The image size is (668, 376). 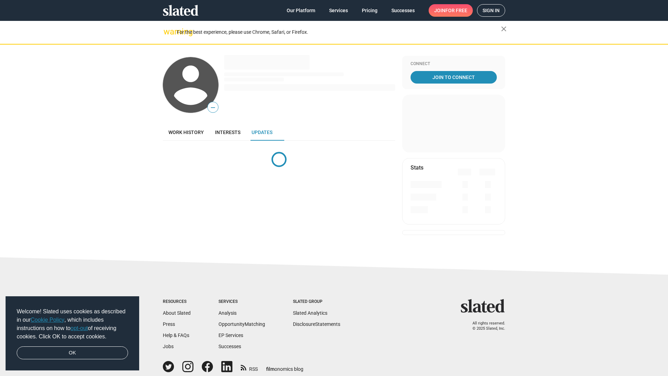 I want to click on span: Work history, so click(x=186, y=132).